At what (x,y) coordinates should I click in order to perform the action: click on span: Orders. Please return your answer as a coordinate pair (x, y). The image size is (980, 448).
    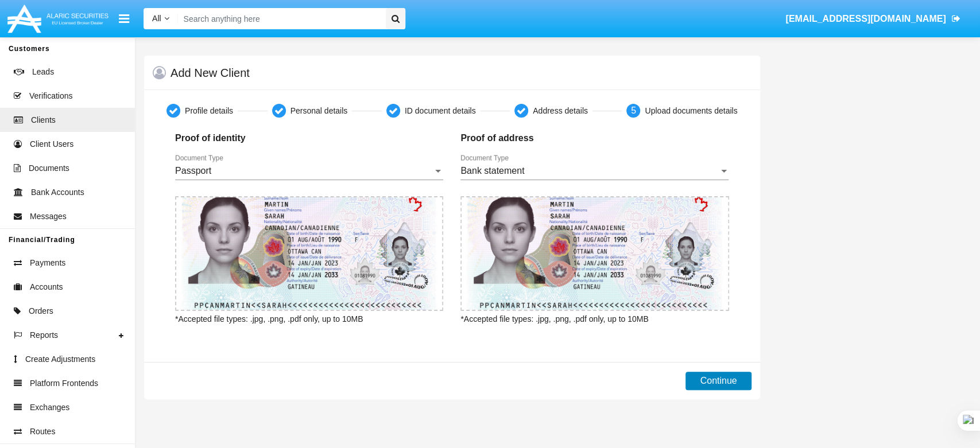
    Looking at the image, I should click on (41, 311).